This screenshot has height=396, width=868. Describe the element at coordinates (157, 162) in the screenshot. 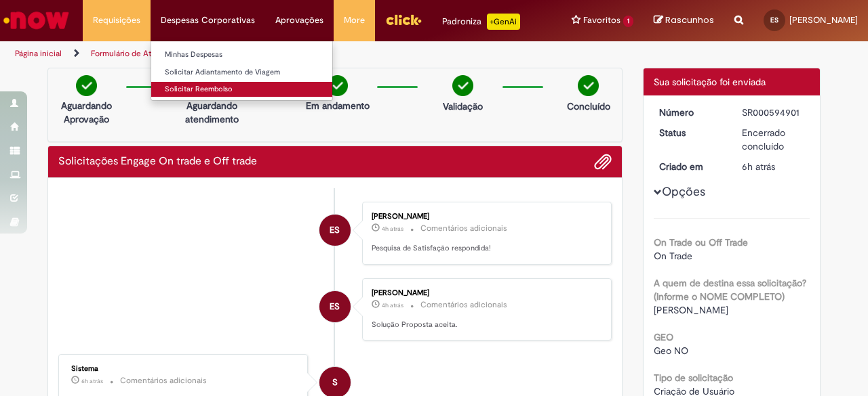

I see `h2: Solicitações Engage On trade e Off trade Histórico de tíquete` at that location.